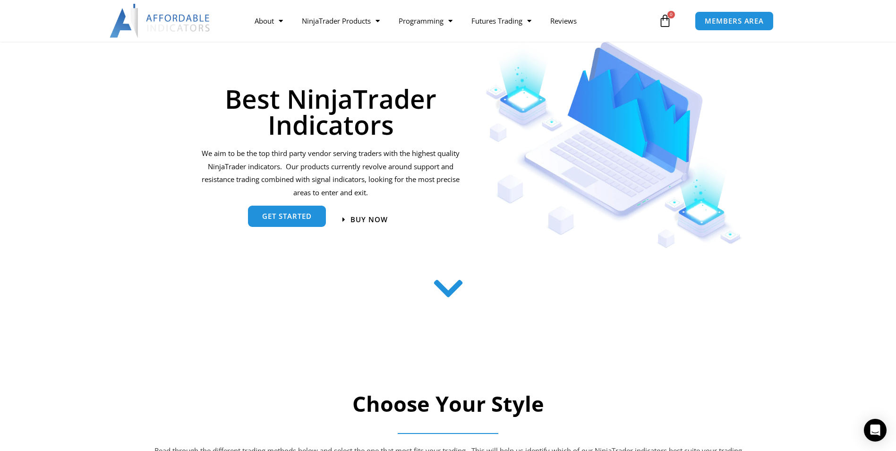 The image size is (896, 451). I want to click on a: About, so click(269, 21).